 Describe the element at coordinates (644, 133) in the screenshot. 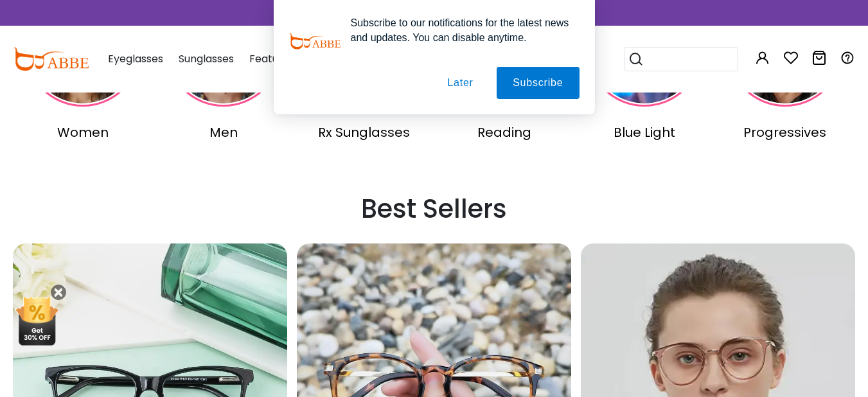

I see `div: Blue Light` at that location.